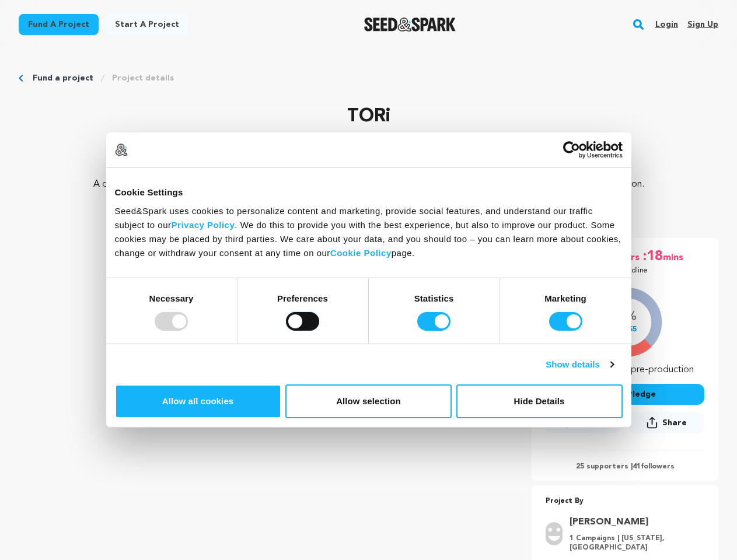  What do you see at coordinates (368, 402) in the screenshot?
I see `button: Allow selection` at bounding box center [368, 402].